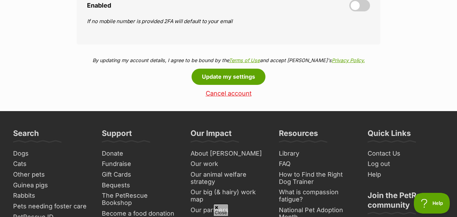  I want to click on a: Guinea pigs, so click(51, 185).